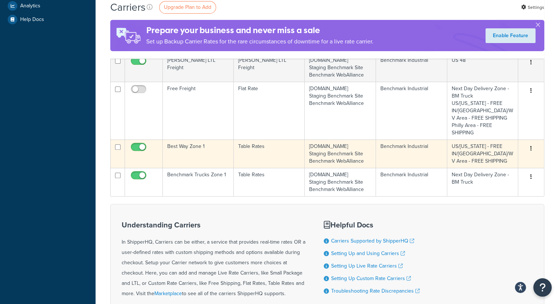  I want to click on a: Upgrade Plan to Add, so click(187, 7).